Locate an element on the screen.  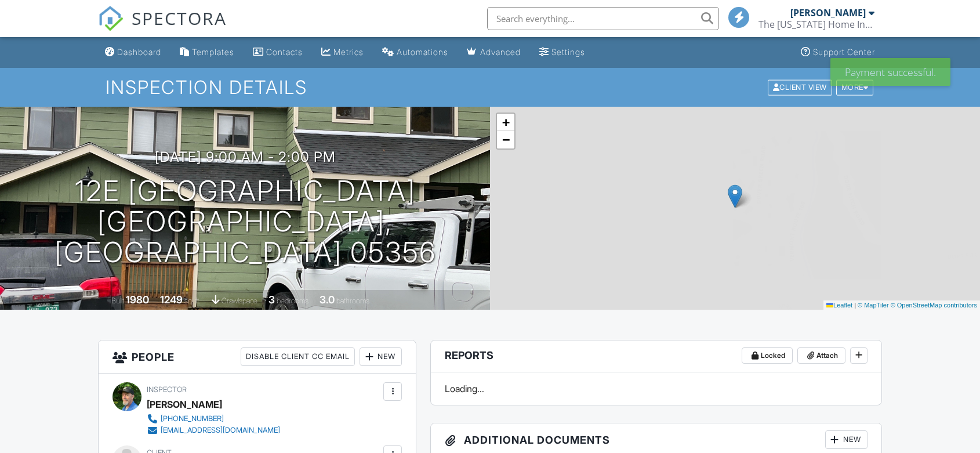
span: bedrooms is located at coordinates (292, 301).